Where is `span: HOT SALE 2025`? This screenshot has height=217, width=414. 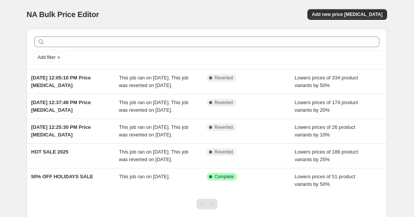
span: HOT SALE 2025 is located at coordinates (50, 151).